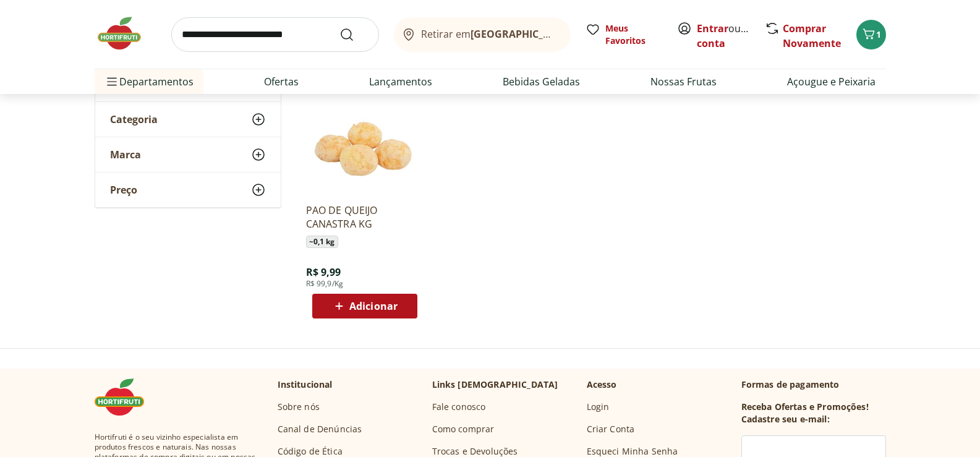 This screenshot has height=457, width=980. Describe the element at coordinates (123, 190) in the screenshot. I see `span: Preço` at that location.